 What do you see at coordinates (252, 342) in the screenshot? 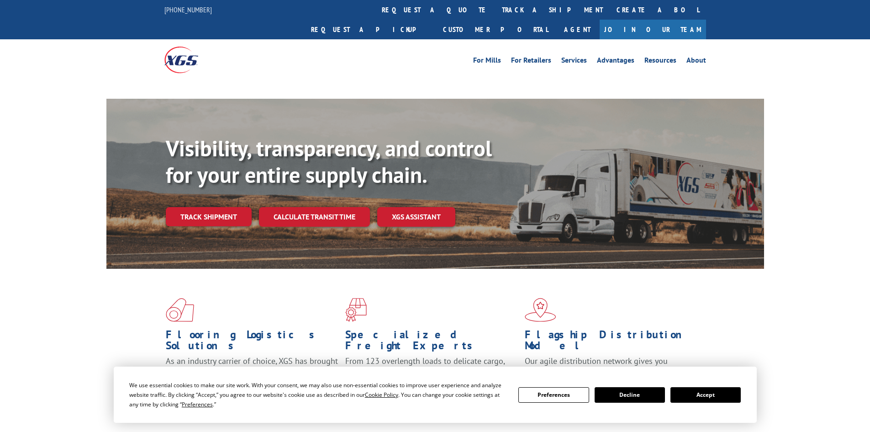
I see `h1: Flooring Logistics Solutions` at bounding box center [252, 342].